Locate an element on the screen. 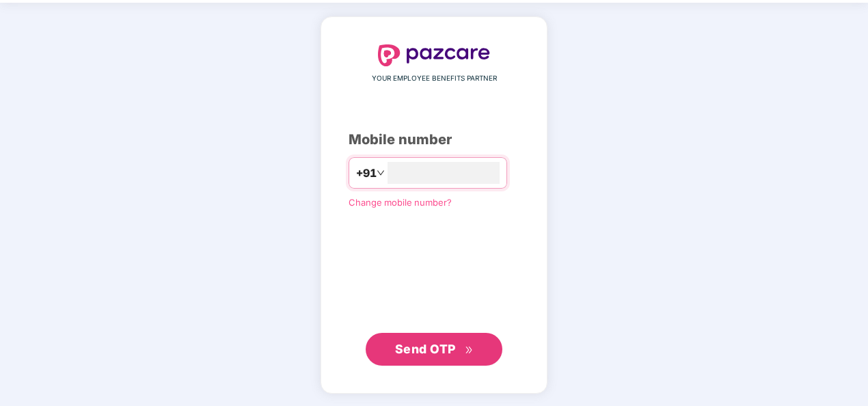 This screenshot has width=868, height=406. span: double-right is located at coordinates (469, 350).